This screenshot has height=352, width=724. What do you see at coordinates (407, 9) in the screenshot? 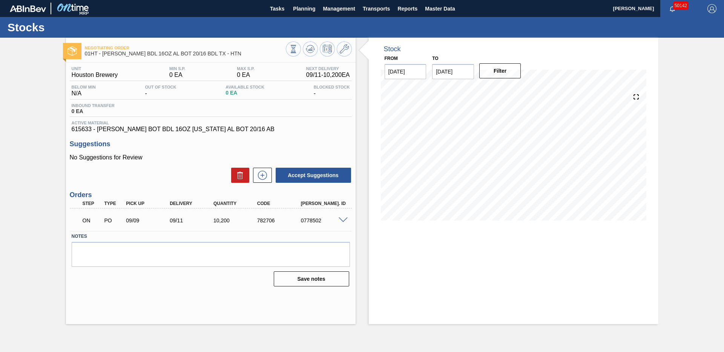
I see `span: Reports` at bounding box center [407, 9].